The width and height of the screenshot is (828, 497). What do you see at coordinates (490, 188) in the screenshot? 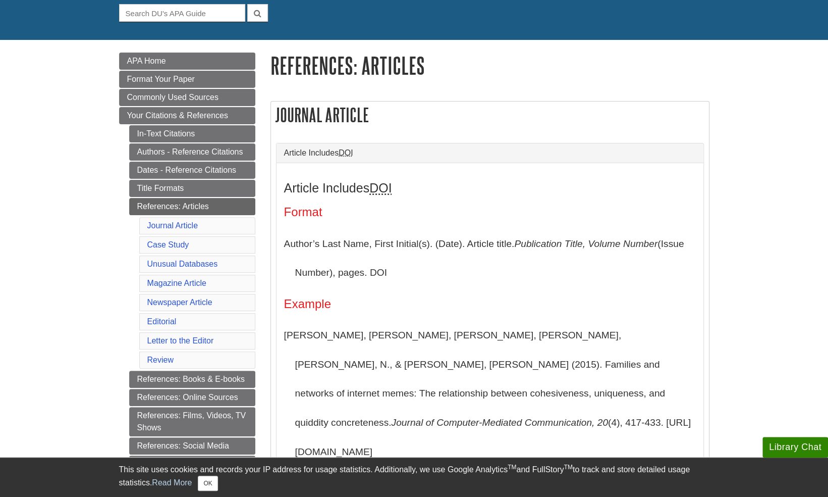
I see `h3: Article Includes` at bounding box center [490, 188].